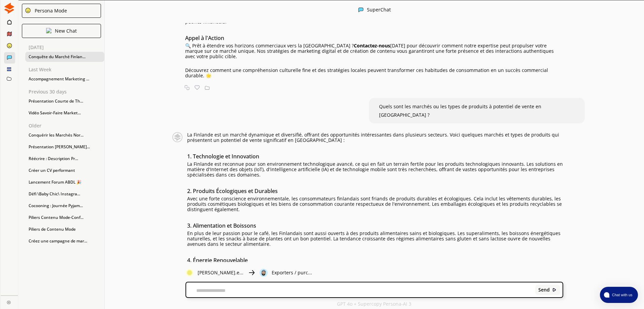 This screenshot has width=644, height=309. Describe the element at coordinates (14, 20) in the screenshot. I see `img: website_grey.svg` at that location.